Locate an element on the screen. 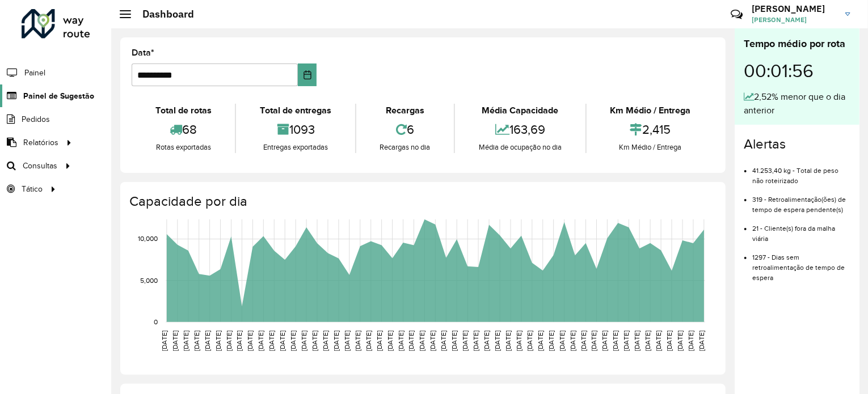 Image resolution: width=868 pixels, height=394 pixels. h4: Capacidade por dia is located at coordinates (422, 201).